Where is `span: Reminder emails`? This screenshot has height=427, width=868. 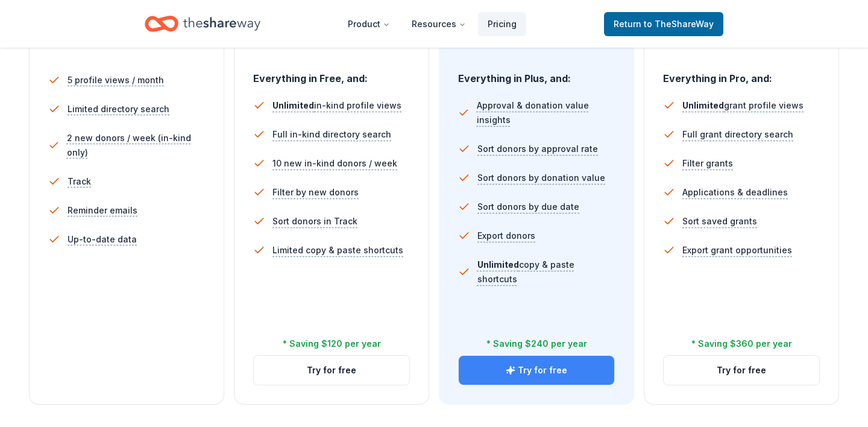 span: Reminder emails is located at coordinates (102, 210).